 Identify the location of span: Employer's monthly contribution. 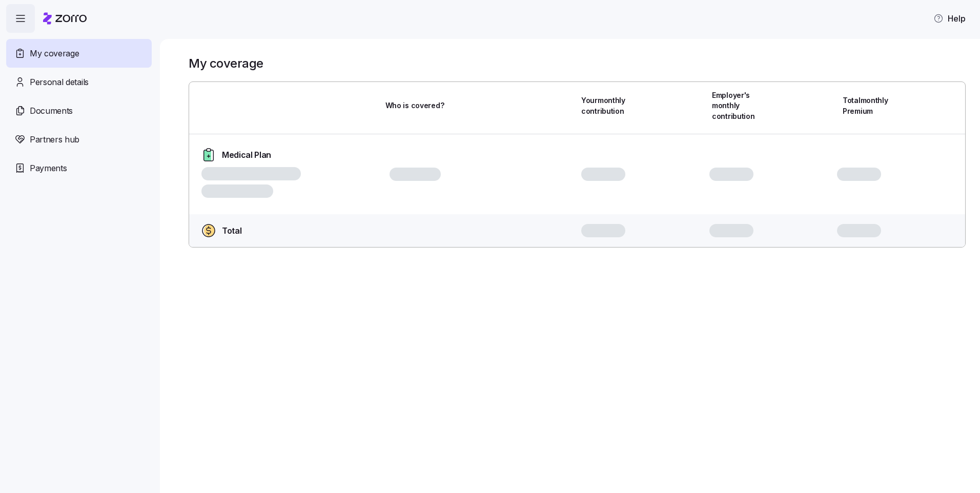
(741, 106).